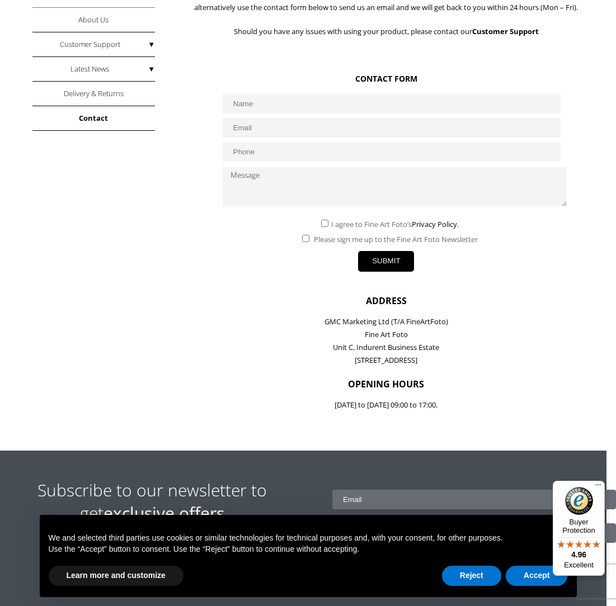 This screenshot has height=606, width=616. Describe the element at coordinates (94, 69) in the screenshot. I see `a: Latest News` at that location.